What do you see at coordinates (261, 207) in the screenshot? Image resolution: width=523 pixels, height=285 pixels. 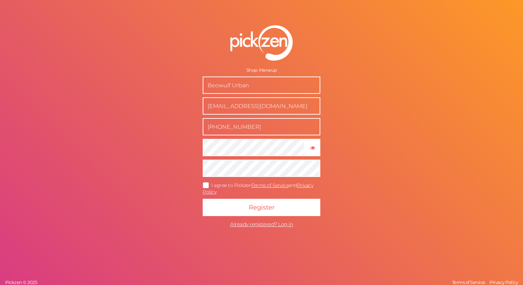 I see `button: Register` at bounding box center [261, 207].